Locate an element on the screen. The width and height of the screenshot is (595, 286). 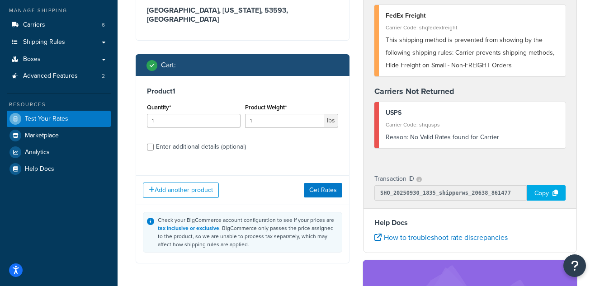
div: Manage Shipping is located at coordinates (59, 10).